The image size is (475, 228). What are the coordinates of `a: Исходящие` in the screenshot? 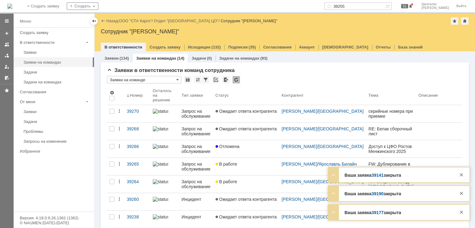 It's located at (199, 47).